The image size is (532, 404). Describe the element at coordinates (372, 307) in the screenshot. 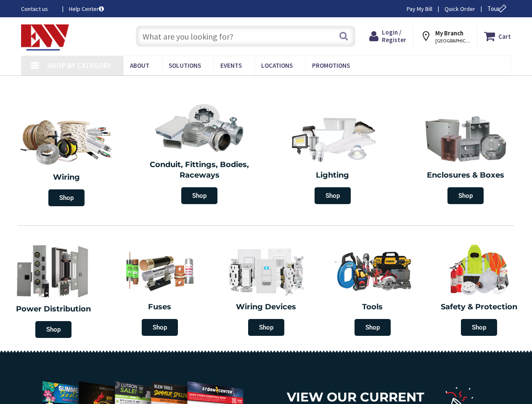

I see `h2: Tools` at that location.